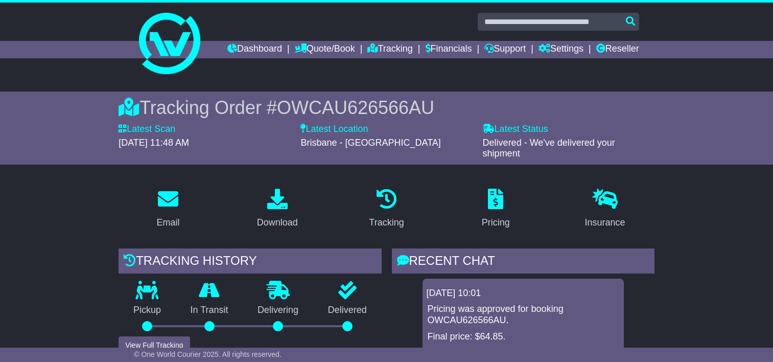 This screenshot has height=362, width=773. I want to click on a: Support, so click(505, 50).